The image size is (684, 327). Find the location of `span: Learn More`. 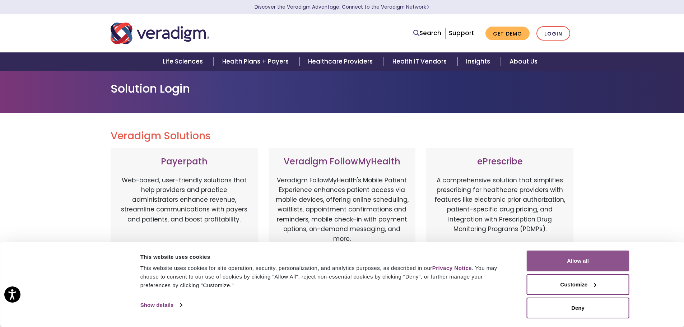

span: Learn More is located at coordinates (428, 7).